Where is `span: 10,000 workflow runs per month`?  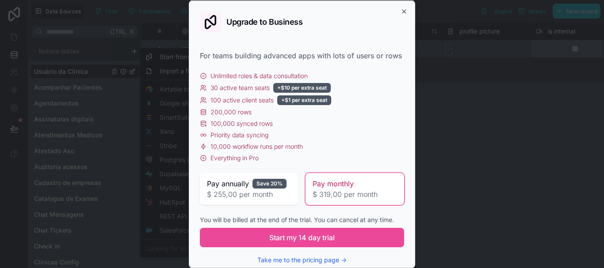
span: 10,000 workflow runs per month is located at coordinates (257, 146).